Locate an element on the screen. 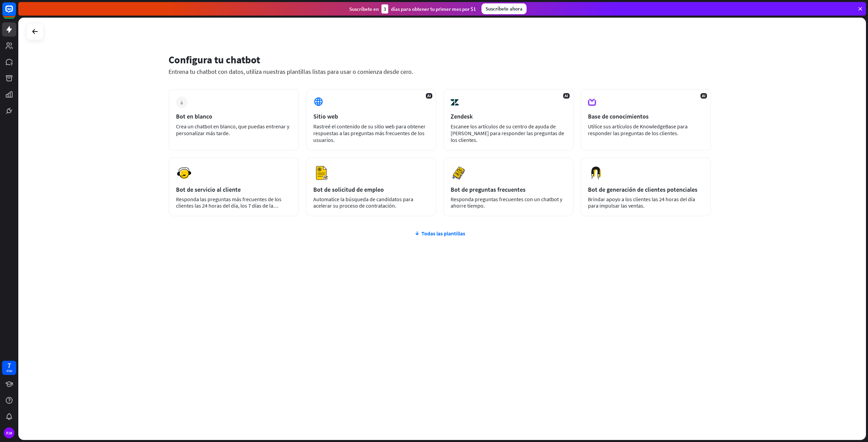 This screenshot has width=868, height=442. font: Responda preguntas frecuentes con un chatbot y ahorre tiempo. is located at coordinates (506, 202).